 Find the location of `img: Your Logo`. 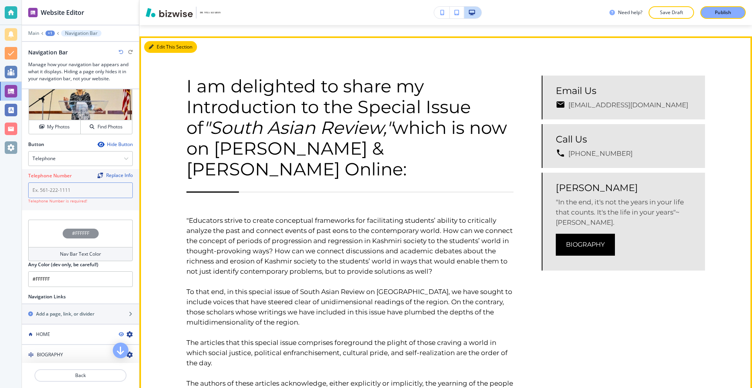

img: Your Logo is located at coordinates (210, 13).